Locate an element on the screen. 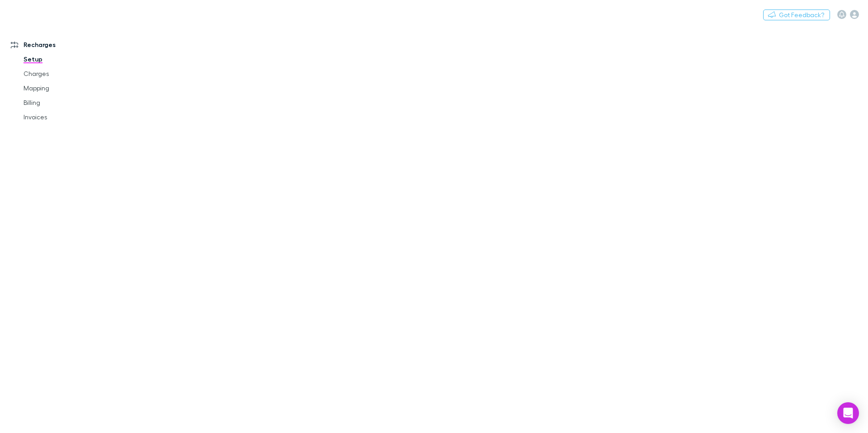 Image resolution: width=868 pixels, height=433 pixels. a: Recharges is located at coordinates (59, 45).